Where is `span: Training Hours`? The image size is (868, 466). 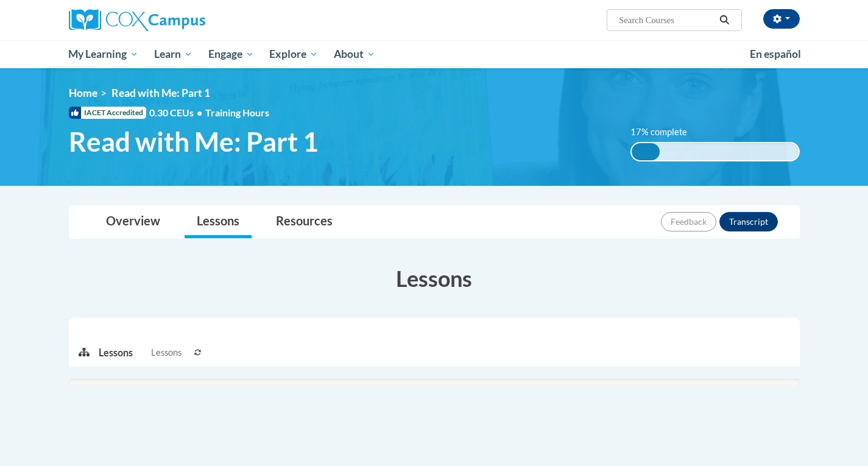 span: Training Hours is located at coordinates (237, 112).